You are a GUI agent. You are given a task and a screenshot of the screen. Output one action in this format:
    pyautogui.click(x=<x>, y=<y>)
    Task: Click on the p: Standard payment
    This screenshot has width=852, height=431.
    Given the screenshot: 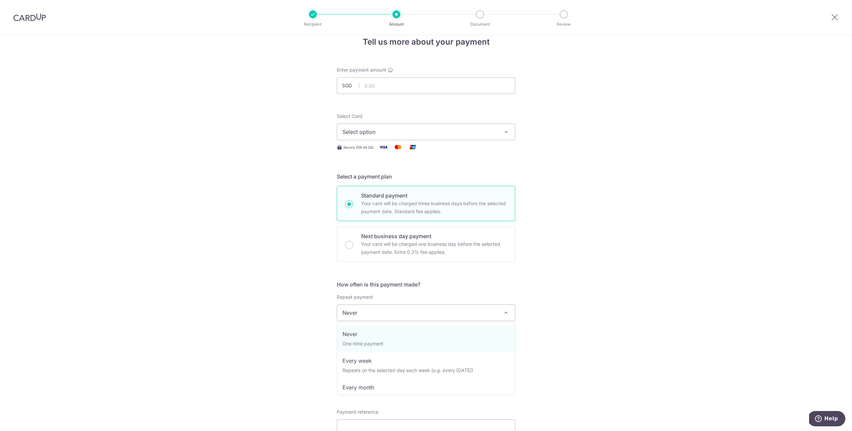 What is the action you would take?
    pyautogui.click(x=434, y=195)
    